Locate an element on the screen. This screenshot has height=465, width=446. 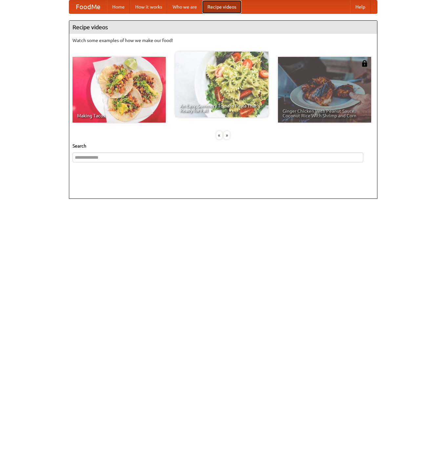
a: Making Tacos is located at coordinates (119, 90).